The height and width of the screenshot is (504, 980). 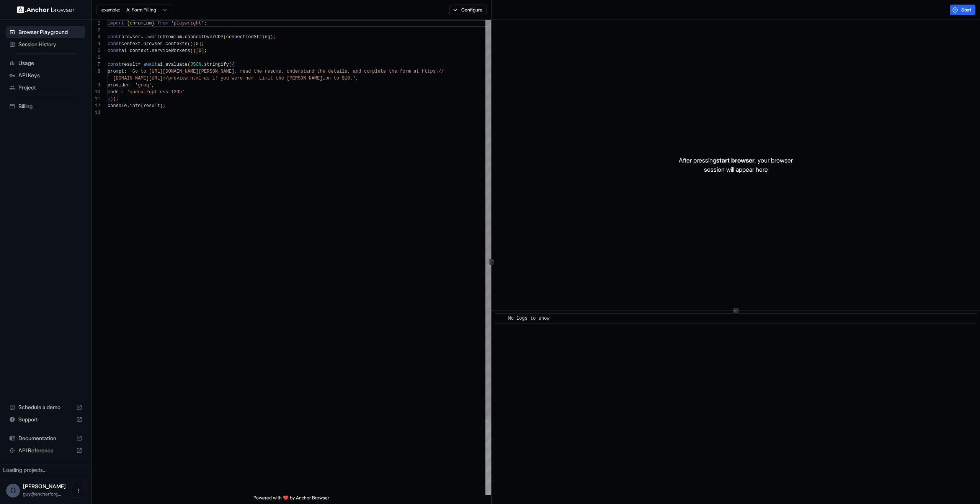 What do you see at coordinates (78, 491) in the screenshot?
I see `button: Open menu` at bounding box center [78, 491].